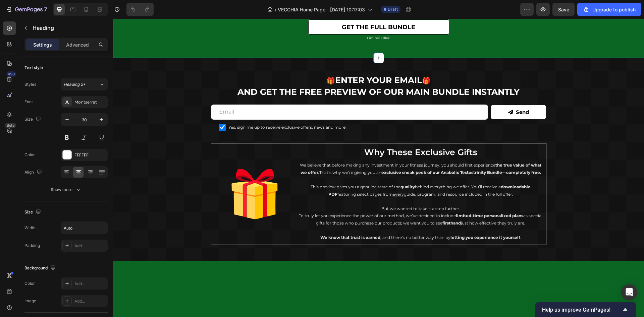 Image resolution: width=644 pixels, height=317 pixels. Describe the element at coordinates (236, 93) in the screenshot. I see `input: Email` at that location.